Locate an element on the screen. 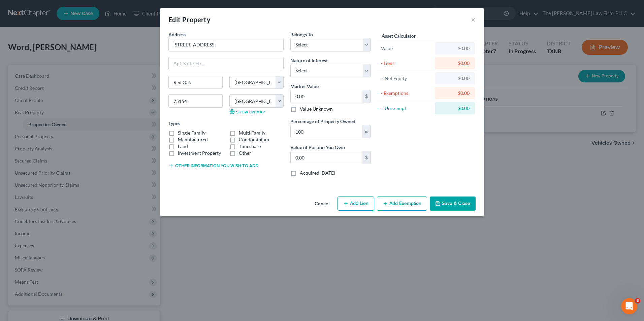 This screenshot has width=644, height=321. label: Manufactured is located at coordinates (192, 140).